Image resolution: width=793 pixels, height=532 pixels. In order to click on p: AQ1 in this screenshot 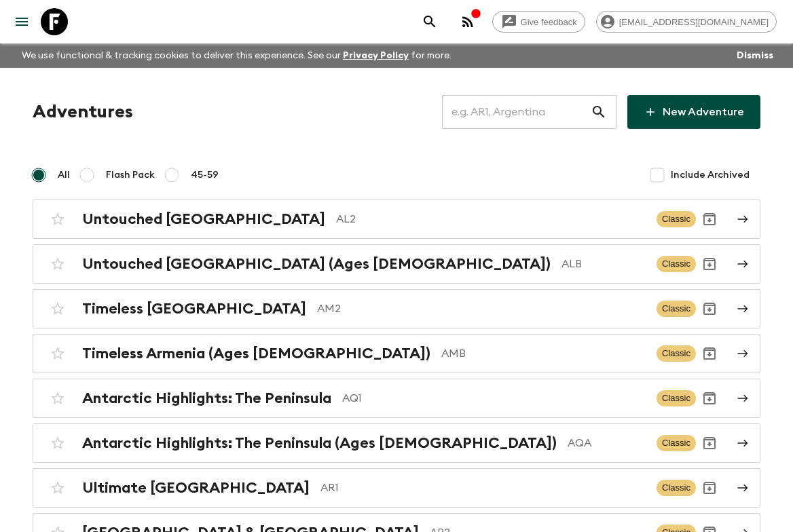, I will do `click(494, 398)`.